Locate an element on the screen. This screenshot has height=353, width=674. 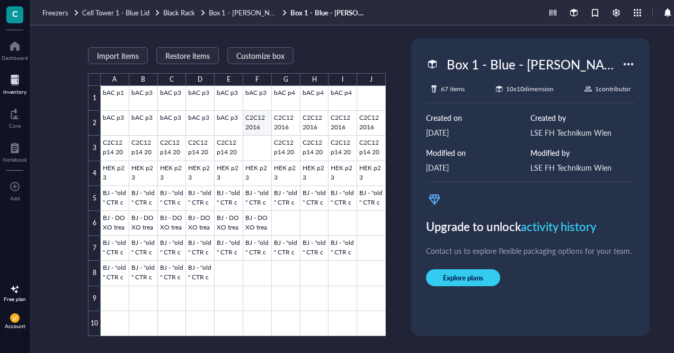
div: Created by is located at coordinates (582, 118).